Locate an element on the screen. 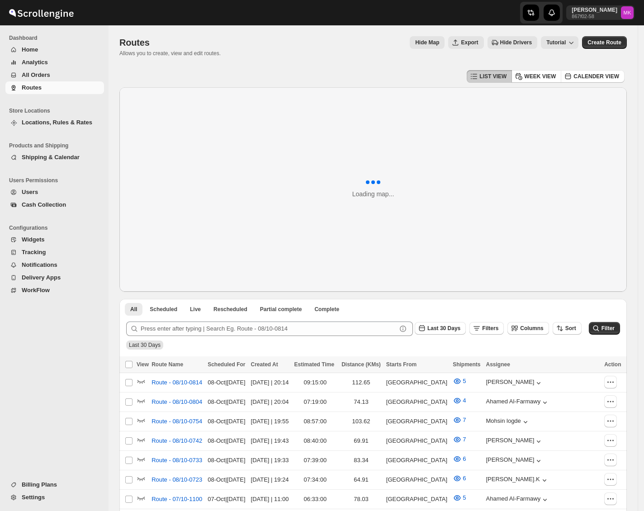 Image resolution: width=644 pixels, height=511 pixels. span: Cash Collection is located at coordinates (44, 205).